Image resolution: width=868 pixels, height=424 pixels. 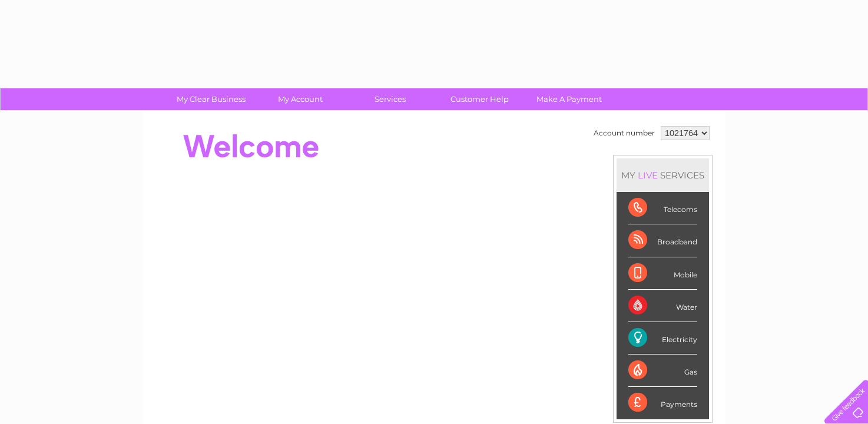 I want to click on div: Telecoms, so click(x=663, y=208).